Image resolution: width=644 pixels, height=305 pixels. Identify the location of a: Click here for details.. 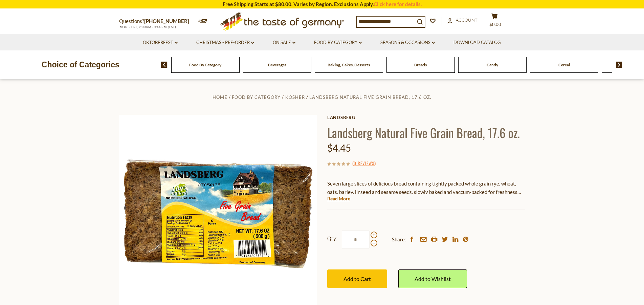
(397, 4).